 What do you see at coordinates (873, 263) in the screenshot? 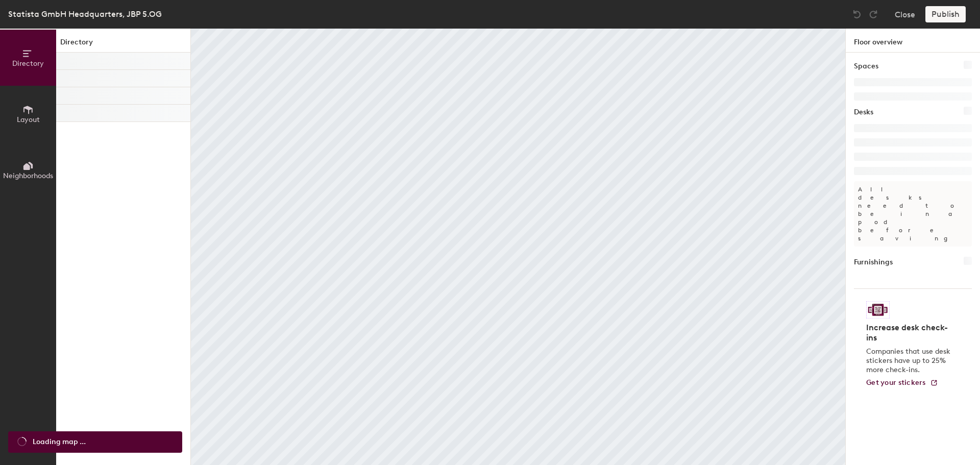
I see `h1: Furnishings` at bounding box center [873, 263].